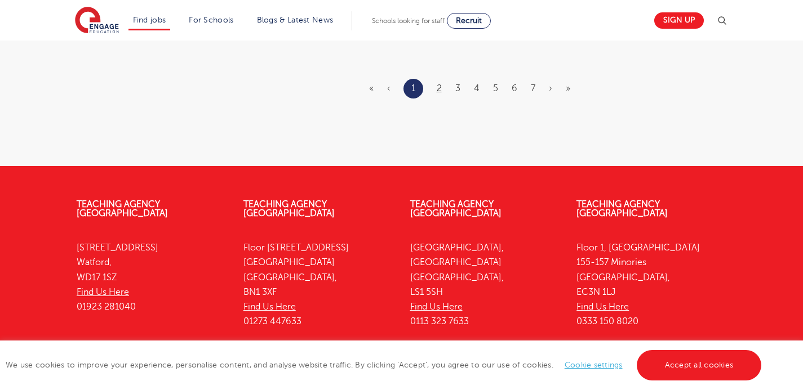 This screenshot has width=803, height=390. Describe the element at coordinates (149, 20) in the screenshot. I see `a: Find jobs` at that location.